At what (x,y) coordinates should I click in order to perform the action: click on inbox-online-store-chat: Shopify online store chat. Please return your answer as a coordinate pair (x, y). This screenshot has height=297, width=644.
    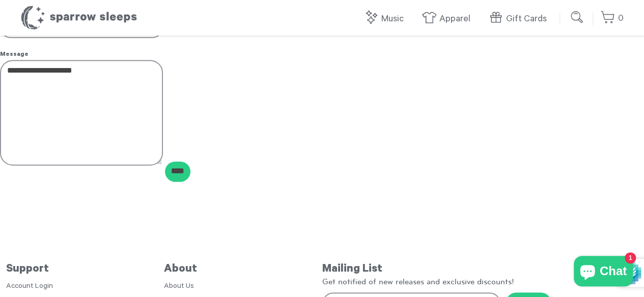
    Looking at the image, I should click on (603, 272).